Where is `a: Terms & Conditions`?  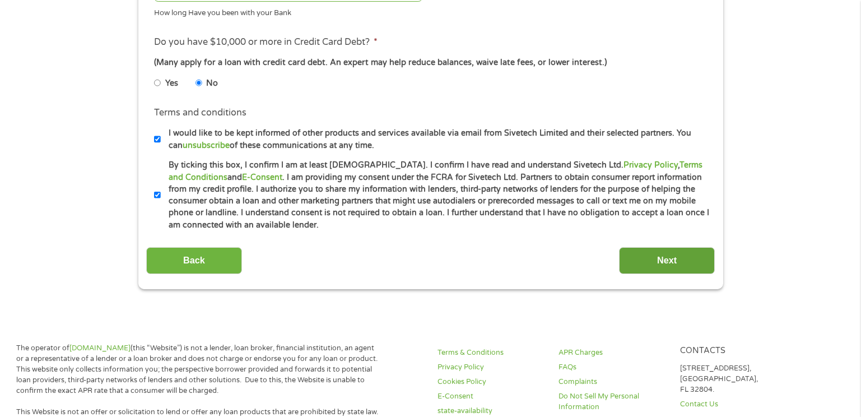
a: Terms & Conditions is located at coordinates (491, 352).